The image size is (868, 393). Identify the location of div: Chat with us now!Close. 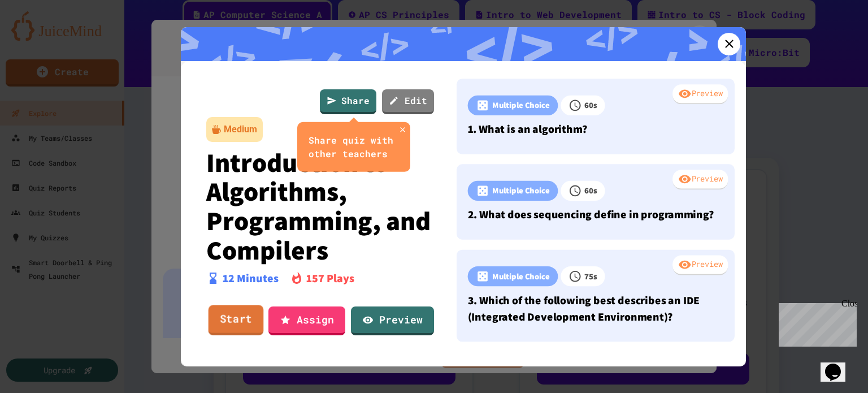
(41, 38).